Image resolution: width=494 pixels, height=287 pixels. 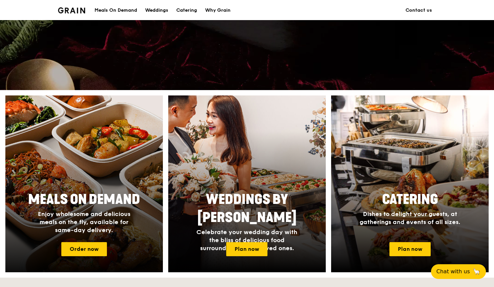 What do you see at coordinates (187, 10) in the screenshot?
I see `div: Catering` at bounding box center [187, 10].